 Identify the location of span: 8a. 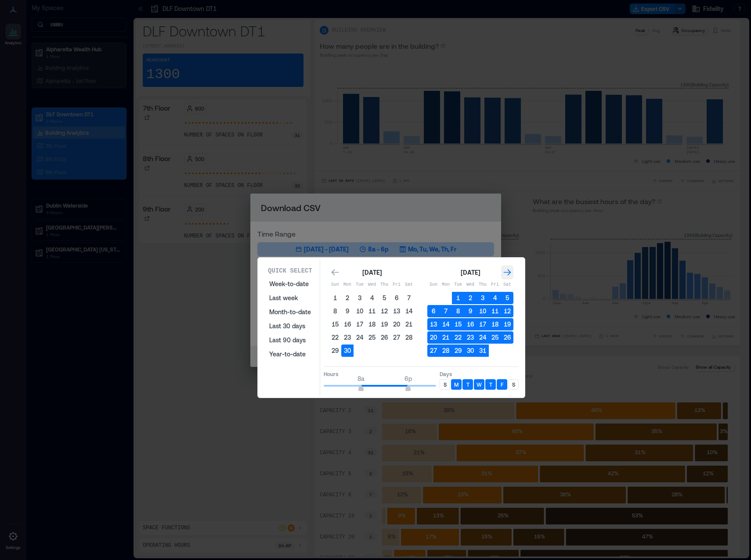
(361, 378).